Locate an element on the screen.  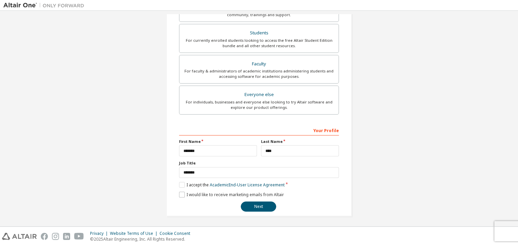
img: youtube.svg is located at coordinates (79, 236).